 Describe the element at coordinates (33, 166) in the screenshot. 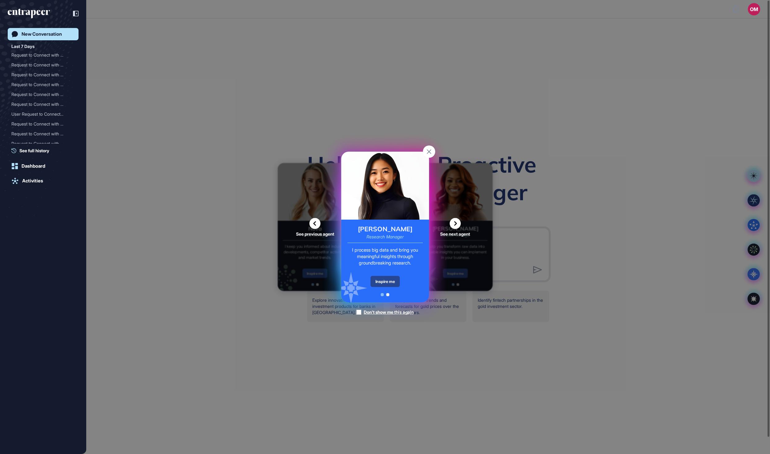

I see `div: Dashboard` at that location.